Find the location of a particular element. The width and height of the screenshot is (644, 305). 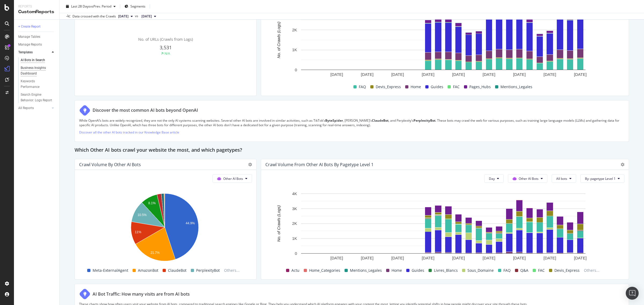

span: Devis_Express is located at coordinates (567, 270).